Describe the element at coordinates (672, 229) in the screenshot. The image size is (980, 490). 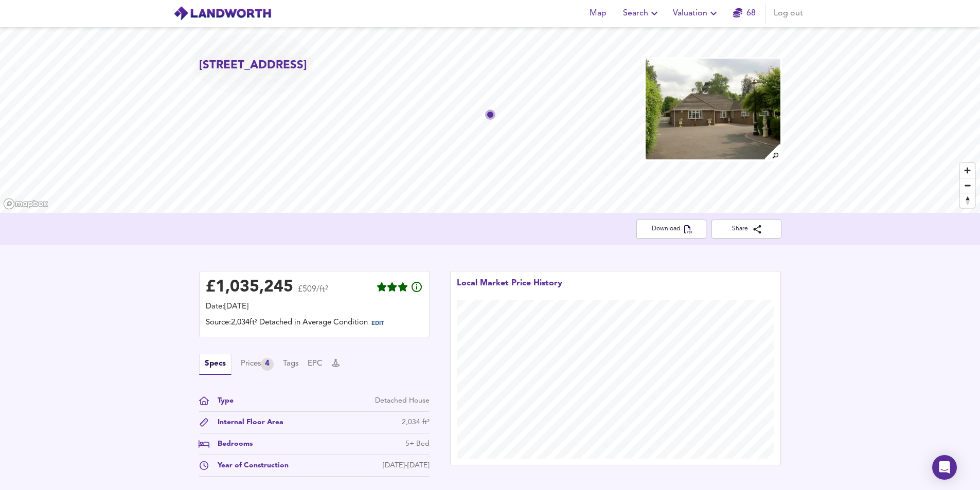
I see `button: Download` at that location.